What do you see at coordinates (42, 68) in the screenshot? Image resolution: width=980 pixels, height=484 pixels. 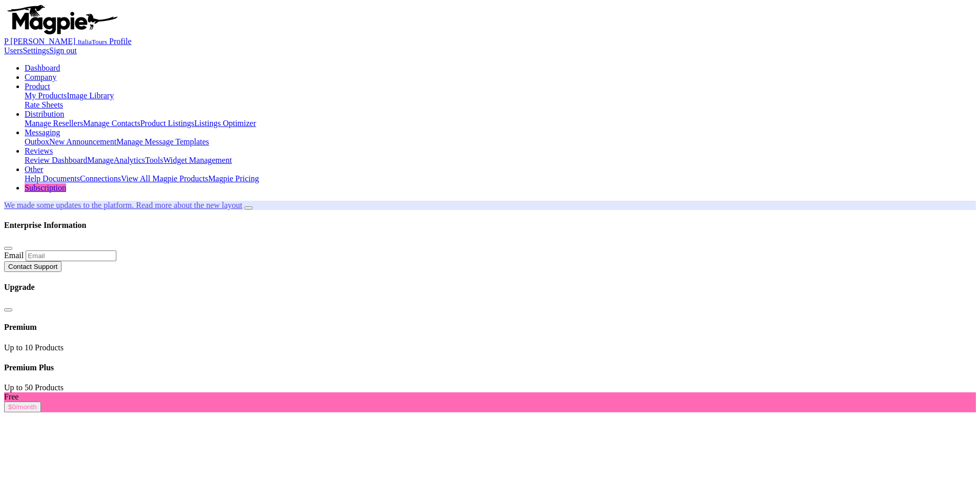 I see `a: Dashboard` at bounding box center [42, 68].